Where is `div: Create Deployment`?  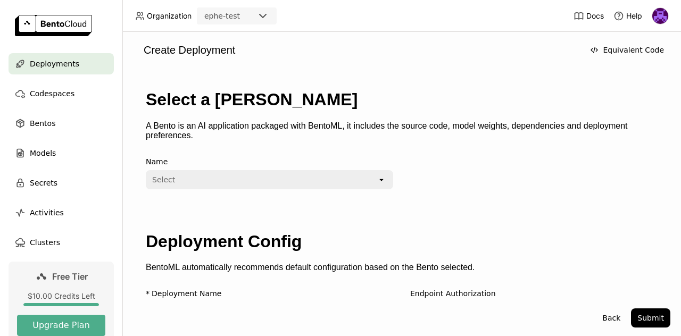
div: Create Deployment is located at coordinates (356, 50).